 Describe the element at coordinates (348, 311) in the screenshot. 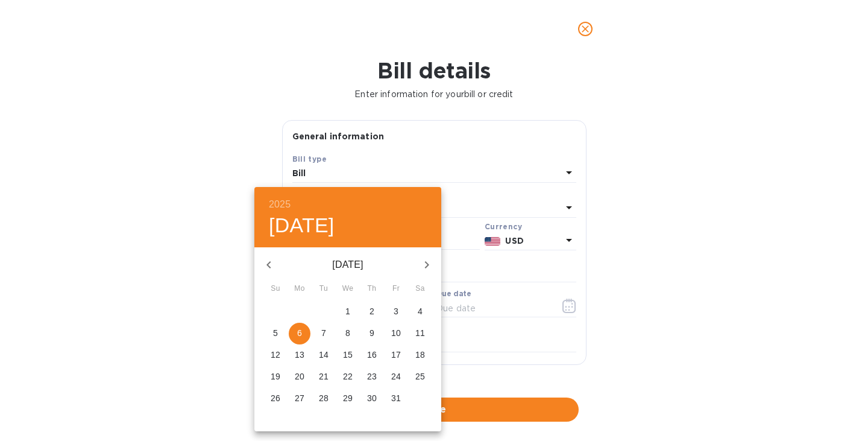

I see `p: 1` at that location.